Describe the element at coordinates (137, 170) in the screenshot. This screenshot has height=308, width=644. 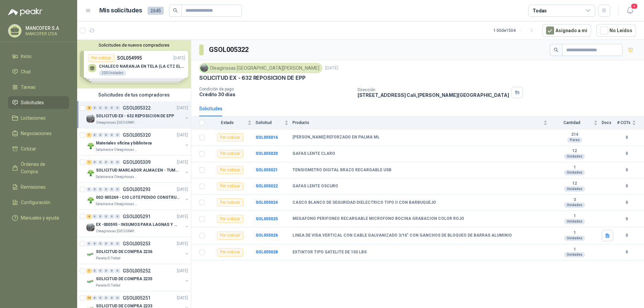
I see `p: SOLICITUD MARCADOR ALMACEN - TUMACO` at that location.